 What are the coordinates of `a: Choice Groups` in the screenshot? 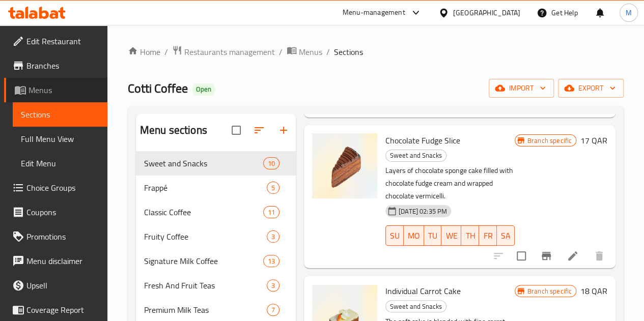 It's located at (55, 188).